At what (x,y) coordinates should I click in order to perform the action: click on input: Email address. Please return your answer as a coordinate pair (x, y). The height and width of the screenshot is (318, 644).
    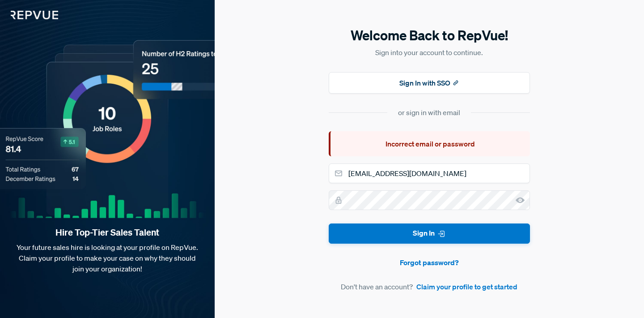
    Looking at the image, I should click on (430, 173).